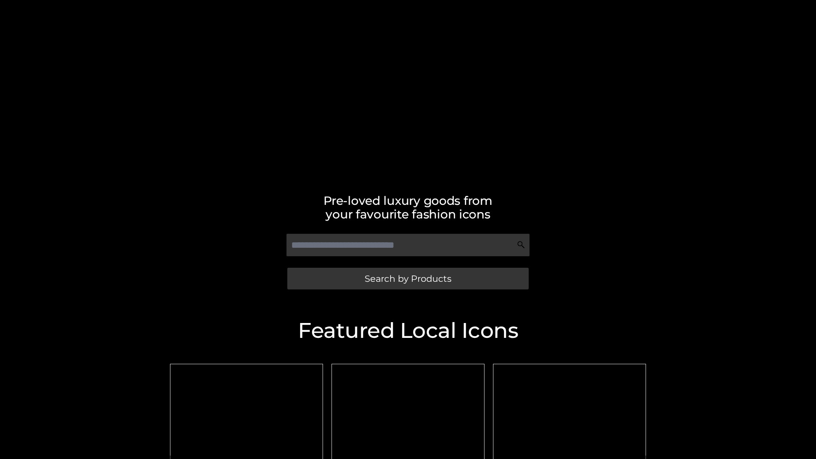  Describe the element at coordinates (408, 207) in the screenshot. I see `h2: Pre-loved luxury goods from your favourite fashion icons` at that location.